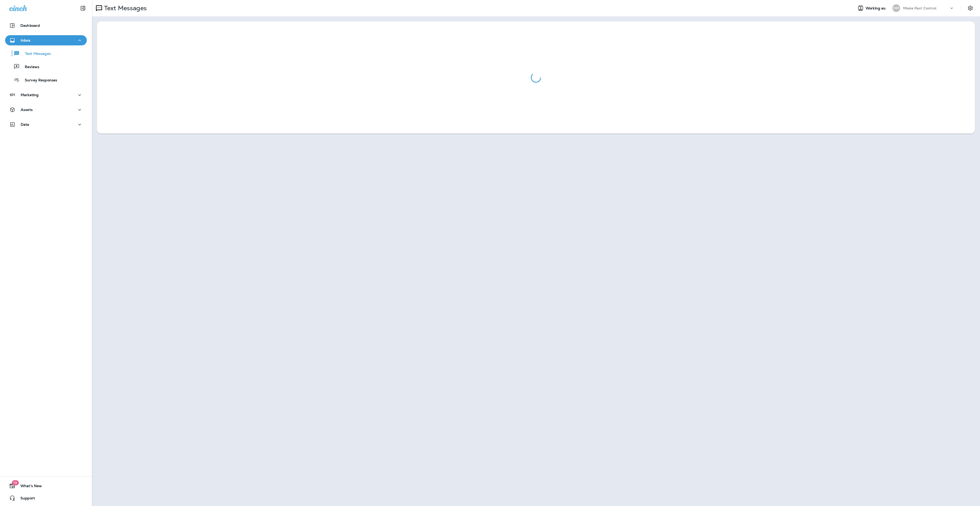 This screenshot has width=980, height=506. What do you see at coordinates (46, 498) in the screenshot?
I see `button: Support` at bounding box center [46, 498].